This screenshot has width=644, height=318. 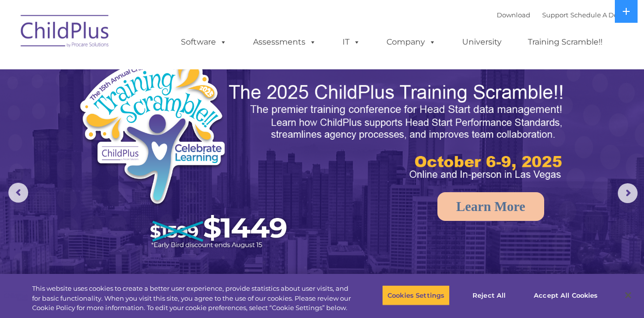 What do you see at coordinates (565, 42) in the screenshot?
I see `a: Training Scramble!!` at bounding box center [565, 42].